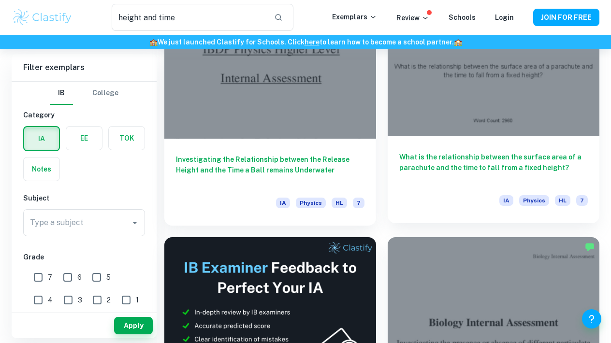 Image resolution: width=611 pixels, height=343 pixels. I want to click on h6: We just launched Clastify for Schools. Click to learn how to become a school partner., so click(306, 42).